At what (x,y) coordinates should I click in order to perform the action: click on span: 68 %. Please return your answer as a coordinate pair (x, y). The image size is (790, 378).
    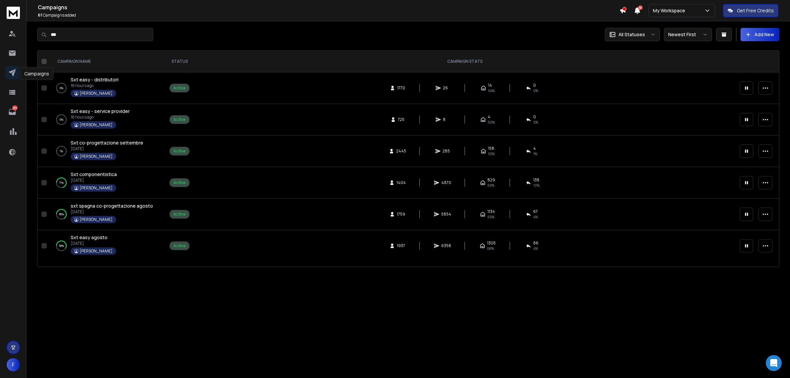
    Looking at the image, I should click on (490, 248).